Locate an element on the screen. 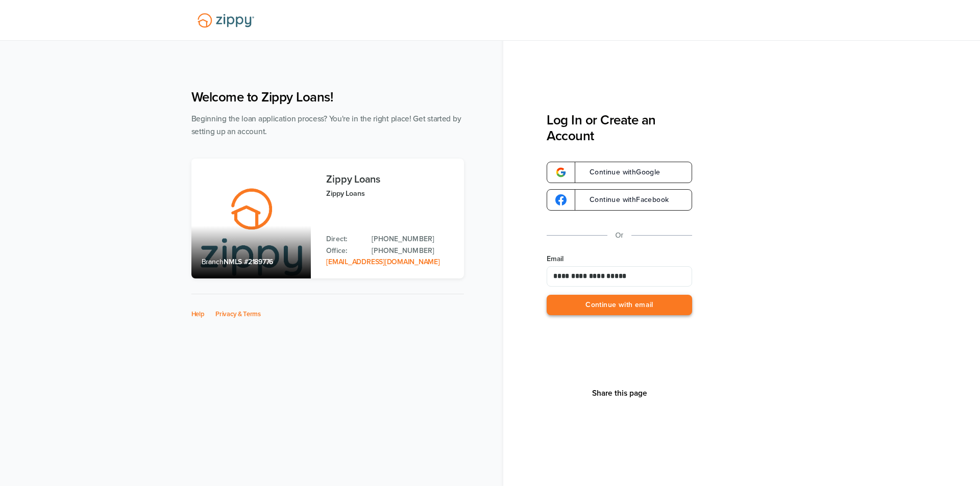  a: google-logoContinue withFacebook is located at coordinates (619, 200).